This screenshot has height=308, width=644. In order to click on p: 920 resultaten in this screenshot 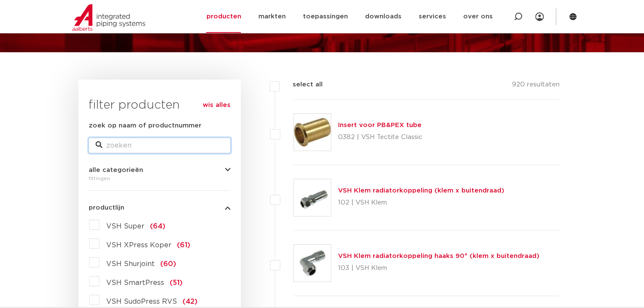, I will do `click(534, 86)`.